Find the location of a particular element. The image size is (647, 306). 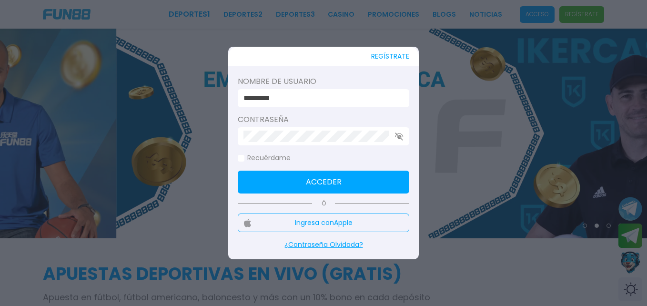

label: Nombre de usuario is located at coordinates (323, 81).